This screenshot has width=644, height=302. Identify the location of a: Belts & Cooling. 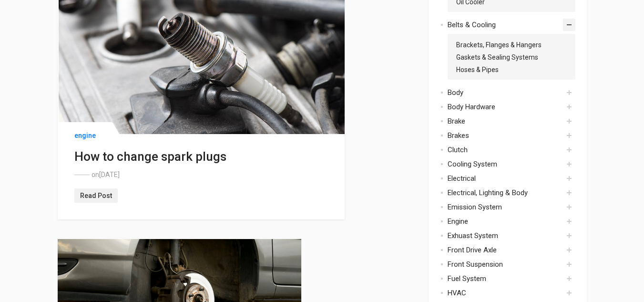
(503, 25).